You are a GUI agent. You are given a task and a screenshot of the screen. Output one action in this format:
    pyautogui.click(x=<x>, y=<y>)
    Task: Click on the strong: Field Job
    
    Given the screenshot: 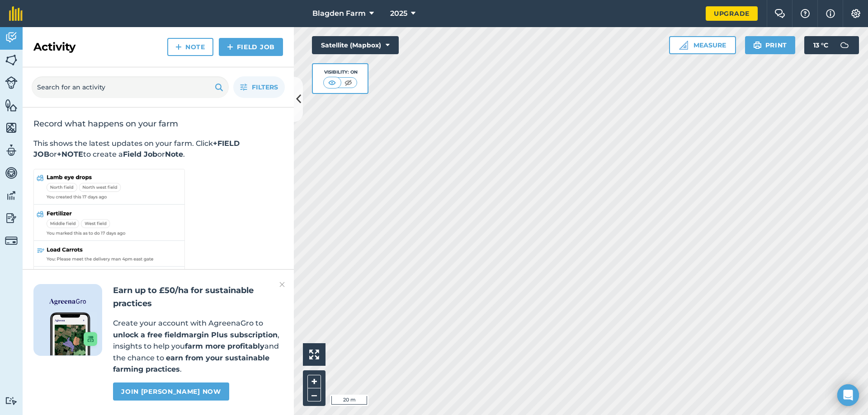 What is the action you would take?
    pyautogui.click(x=140, y=154)
    